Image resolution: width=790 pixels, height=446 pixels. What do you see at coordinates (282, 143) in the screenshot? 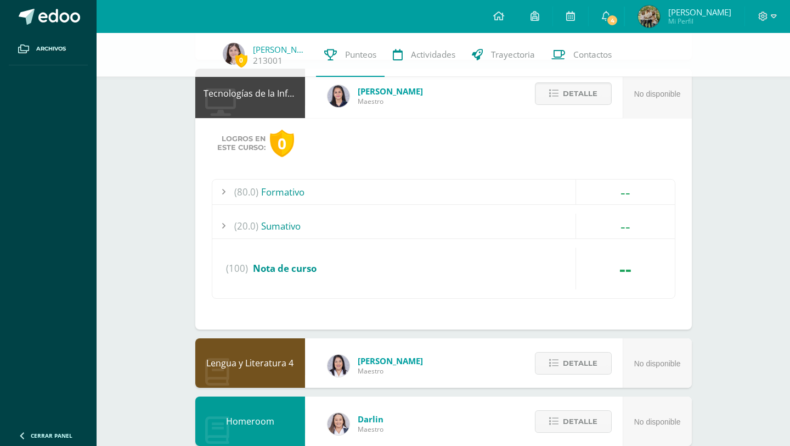
I see `div: 0` at bounding box center [282, 143].